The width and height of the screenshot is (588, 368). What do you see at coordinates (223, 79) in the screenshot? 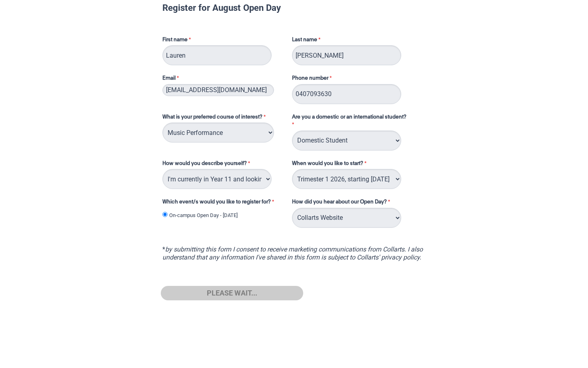
I see `label: Email` at bounding box center [223, 79].